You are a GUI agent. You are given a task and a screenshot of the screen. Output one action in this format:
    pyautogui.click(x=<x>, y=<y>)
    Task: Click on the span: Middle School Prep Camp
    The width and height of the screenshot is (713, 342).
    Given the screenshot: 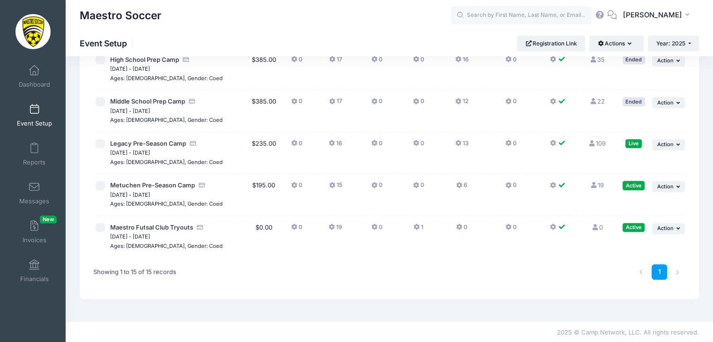 What is the action you would take?
    pyautogui.click(x=148, y=101)
    